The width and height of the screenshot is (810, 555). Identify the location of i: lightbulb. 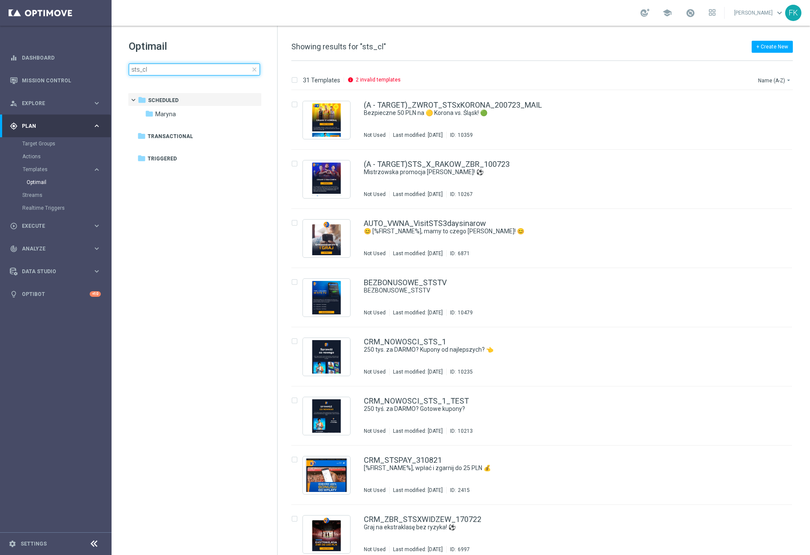
(14, 294).